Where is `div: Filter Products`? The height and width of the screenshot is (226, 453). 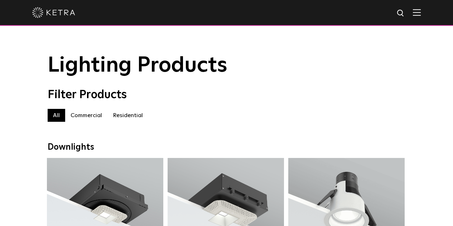
div: Filter Products is located at coordinates (227, 95).